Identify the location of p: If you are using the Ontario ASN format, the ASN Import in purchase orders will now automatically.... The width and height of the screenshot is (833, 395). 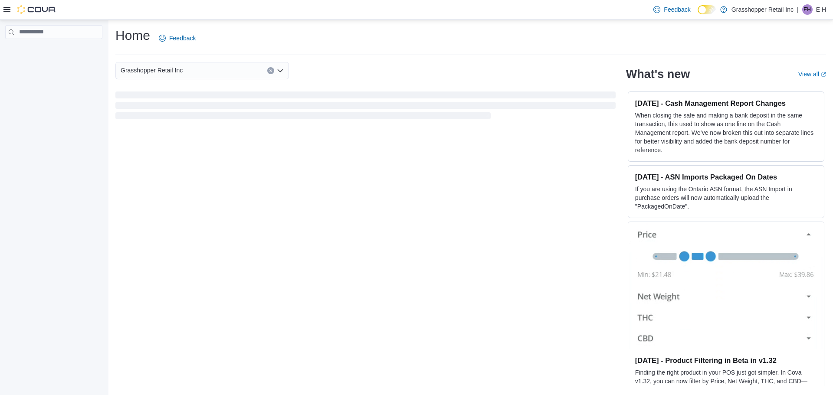
(726, 198).